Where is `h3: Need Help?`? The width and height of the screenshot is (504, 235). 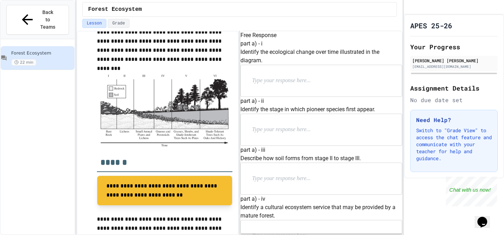
h3: Need Help? is located at coordinates (454, 120).